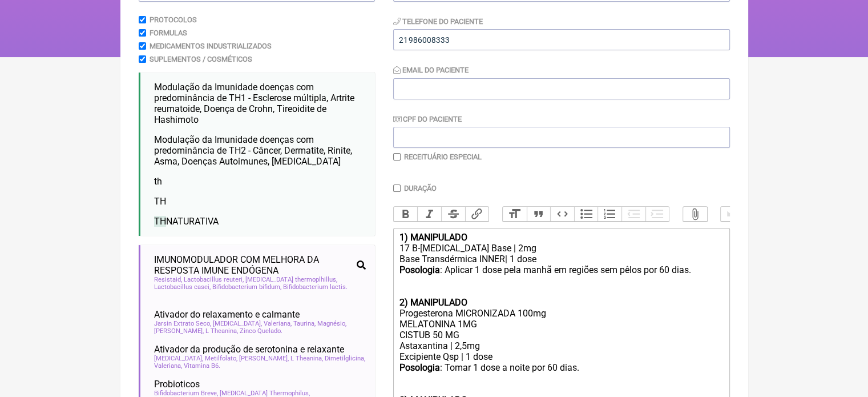 This screenshot has width=868, height=397. I want to click on span: Magnésio, so click(332, 323).